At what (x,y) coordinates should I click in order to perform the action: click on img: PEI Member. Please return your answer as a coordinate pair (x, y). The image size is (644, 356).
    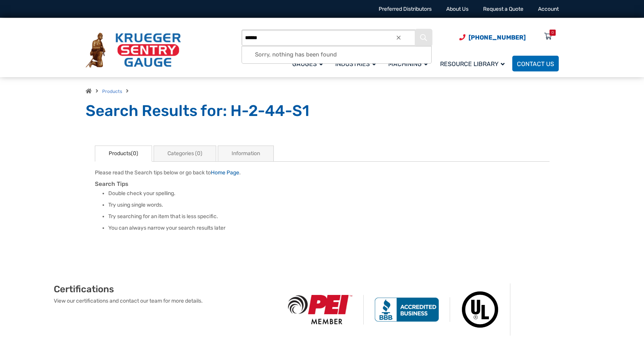
    Looking at the image, I should click on (320, 309).